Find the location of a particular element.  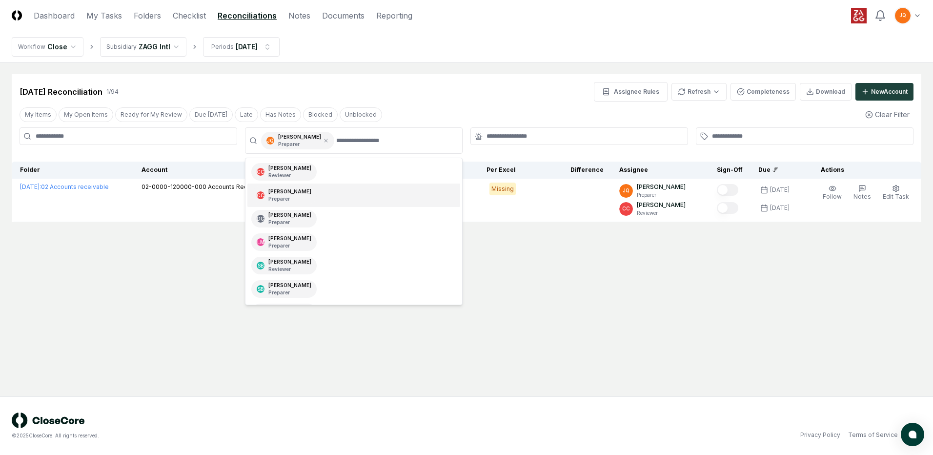

button: Refresh is located at coordinates (699, 92).